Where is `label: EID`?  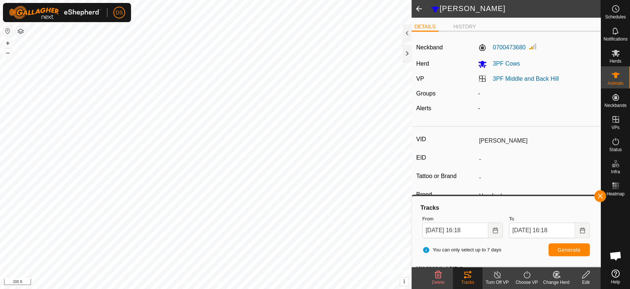
label: EID is located at coordinates (446, 158).